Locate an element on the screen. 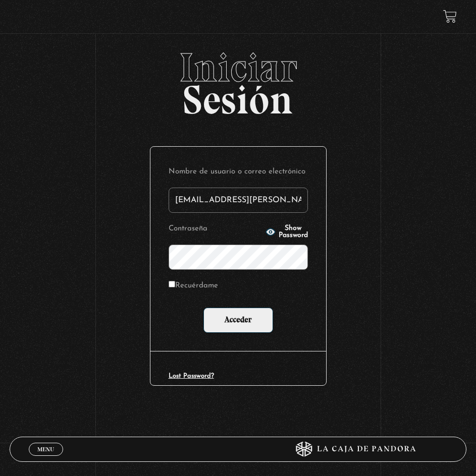 This screenshot has width=476, height=476. span: Show Password is located at coordinates (293, 232).